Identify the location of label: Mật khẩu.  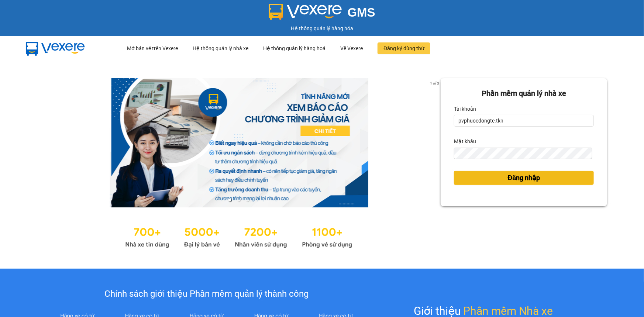
(465, 141).